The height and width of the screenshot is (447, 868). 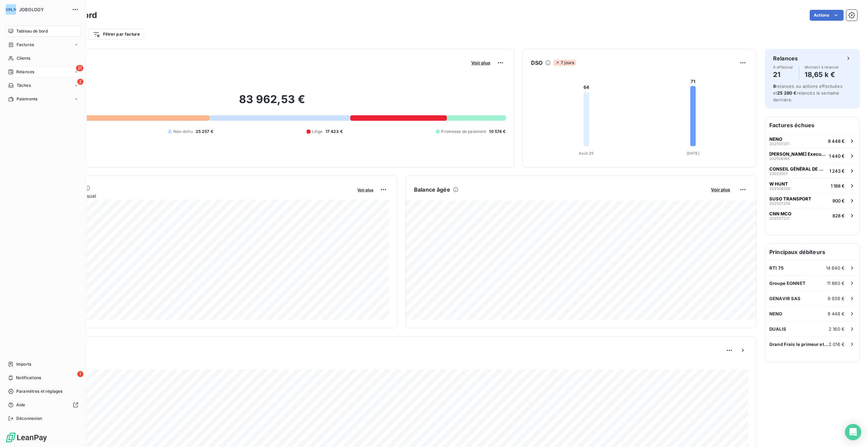 I want to click on span: Litige, so click(x=317, y=132).